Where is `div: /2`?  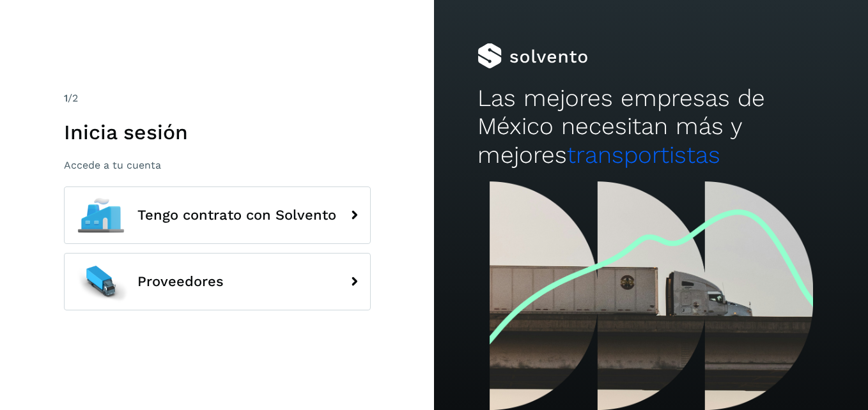
div: /2 is located at coordinates (217, 98).